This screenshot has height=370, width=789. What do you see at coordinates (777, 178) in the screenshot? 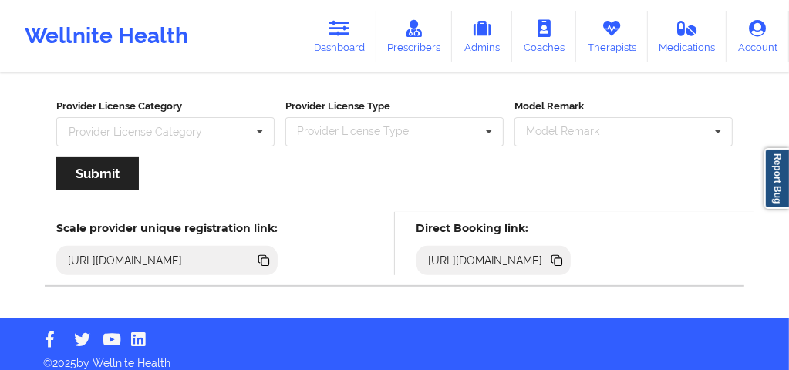
I see `a: Report Bug` at bounding box center [777, 178].